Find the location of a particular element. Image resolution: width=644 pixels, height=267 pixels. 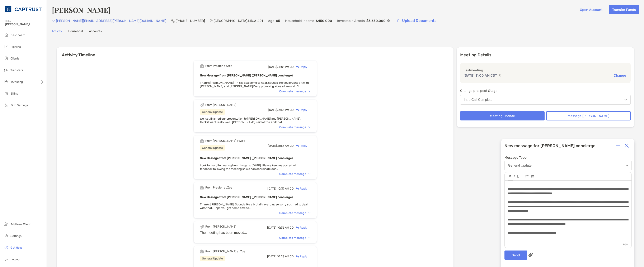

img: Email Icon is located at coordinates (54, 21).